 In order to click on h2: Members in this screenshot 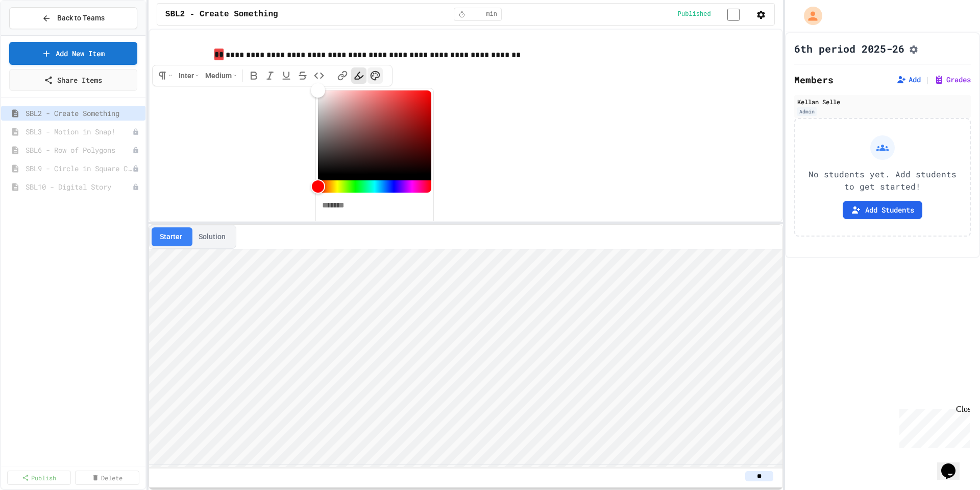, I will do `click(813, 80)`.